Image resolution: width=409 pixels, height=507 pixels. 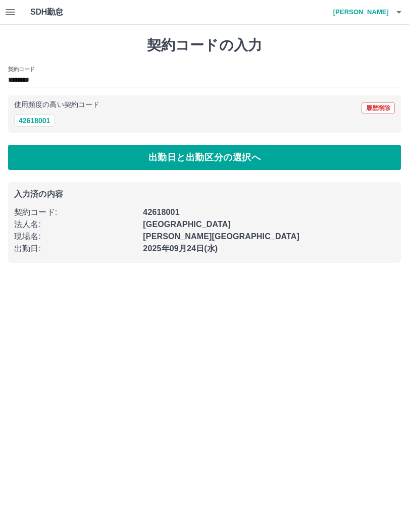 I want to click on p: 出勤日 :, so click(x=75, y=249).